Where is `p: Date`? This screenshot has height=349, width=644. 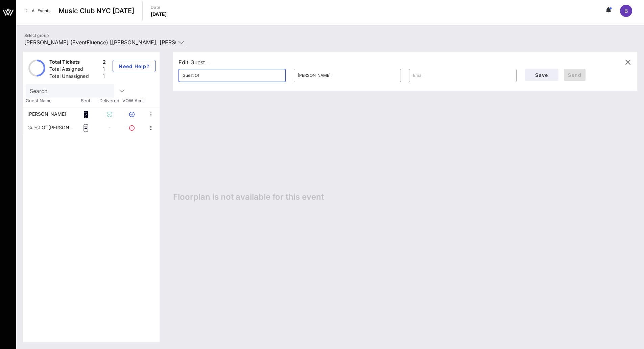 p: Date is located at coordinates (159, 8).